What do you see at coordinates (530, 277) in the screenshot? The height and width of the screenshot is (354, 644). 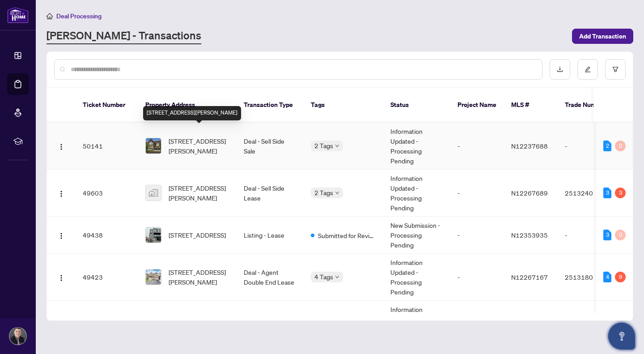 I see `span: N12267167` at bounding box center [530, 277].